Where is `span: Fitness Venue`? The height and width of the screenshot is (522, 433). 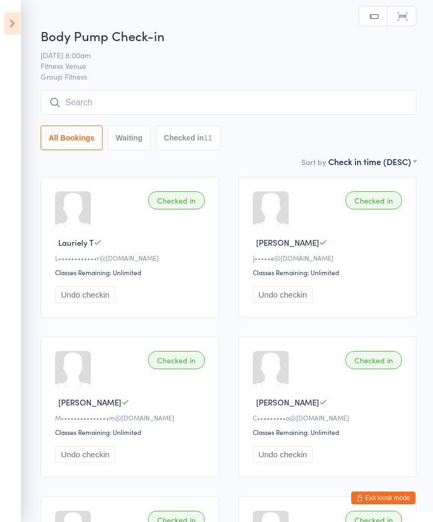 span: Fitness Venue is located at coordinates (220, 66).